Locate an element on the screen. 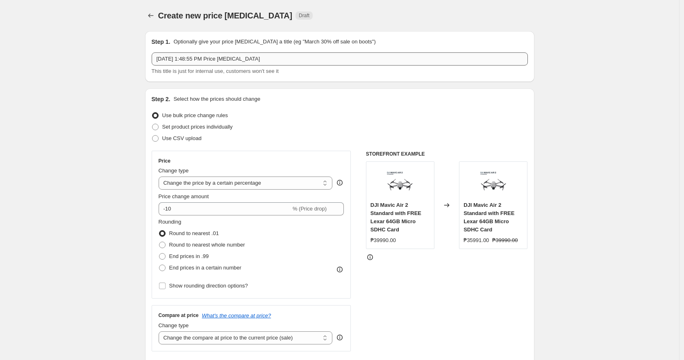  span: Set product prices individually is located at coordinates (198, 127).